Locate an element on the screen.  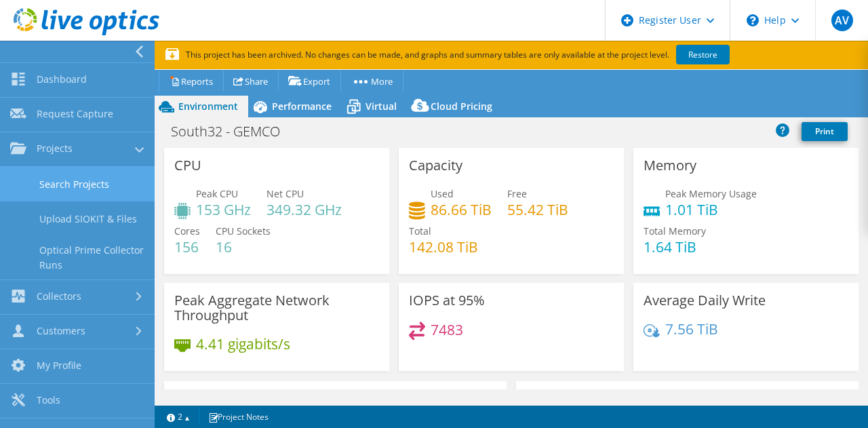
span: Total Memory is located at coordinates (675, 231).